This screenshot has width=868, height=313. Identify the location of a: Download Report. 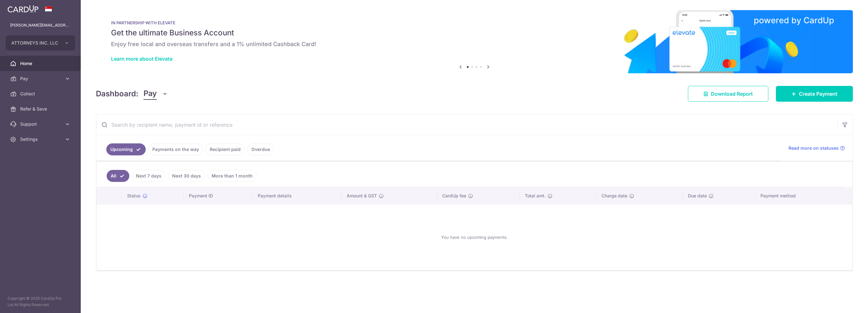
(728, 94).